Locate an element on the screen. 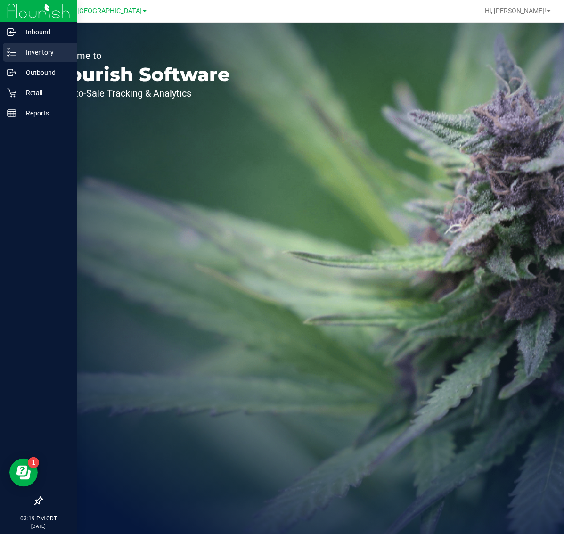  p: Inbound is located at coordinates (45, 32).